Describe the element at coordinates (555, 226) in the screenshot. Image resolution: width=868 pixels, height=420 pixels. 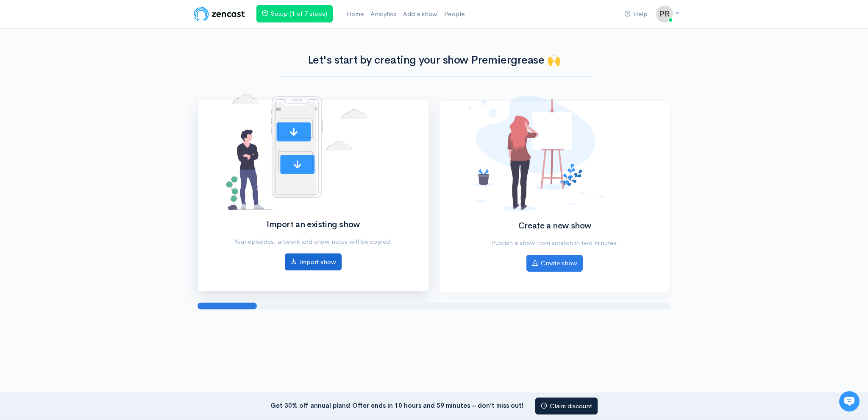
I see `h2: Create a new show` at that location.